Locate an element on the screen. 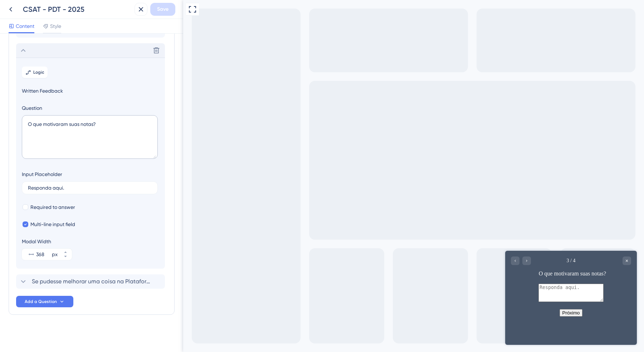  label: Question is located at coordinates (91, 108).